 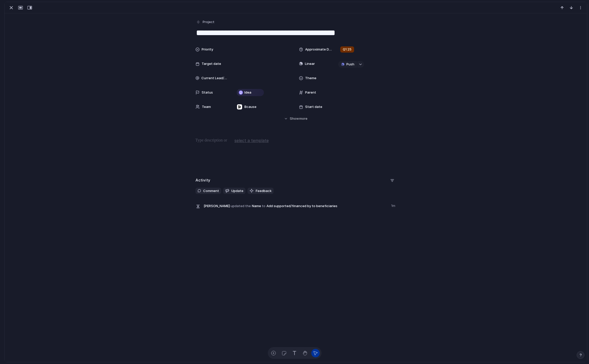 I want to click on span: to, so click(x=264, y=206).